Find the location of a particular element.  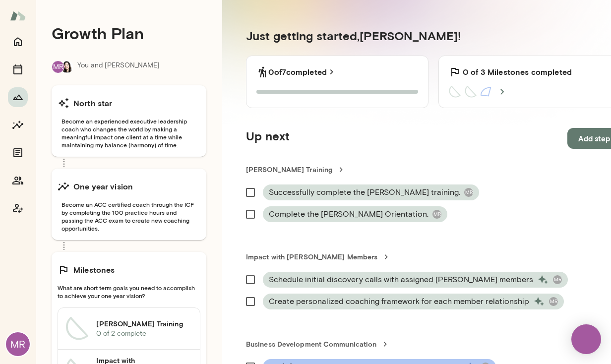

button: Insights is located at coordinates (18, 125).